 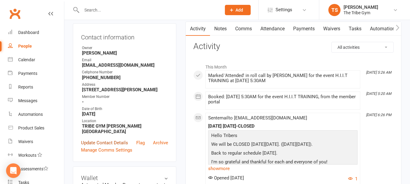 I want to click on div: Open Intercom Messenger, so click(x=13, y=171).